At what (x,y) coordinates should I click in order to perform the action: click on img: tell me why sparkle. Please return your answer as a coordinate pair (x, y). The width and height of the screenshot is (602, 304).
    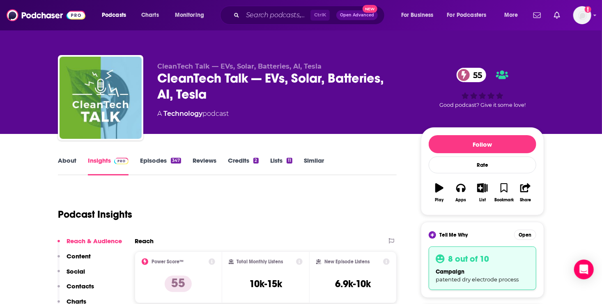
    Looking at the image, I should click on (432, 235).